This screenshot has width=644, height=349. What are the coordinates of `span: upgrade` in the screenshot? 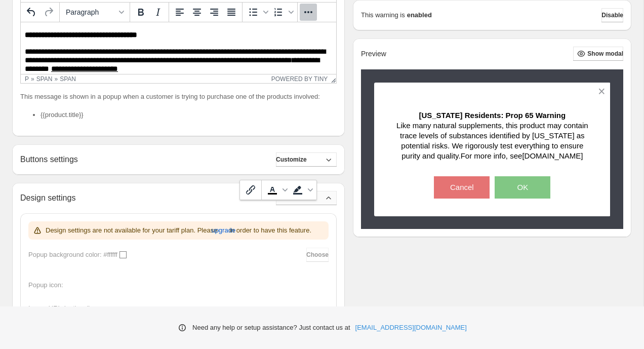 It's located at (223, 231).